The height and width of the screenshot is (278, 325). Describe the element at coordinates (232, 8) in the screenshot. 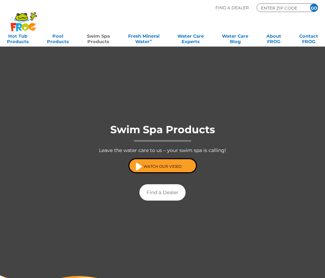

I see `p: Find A Dealer` at that location.